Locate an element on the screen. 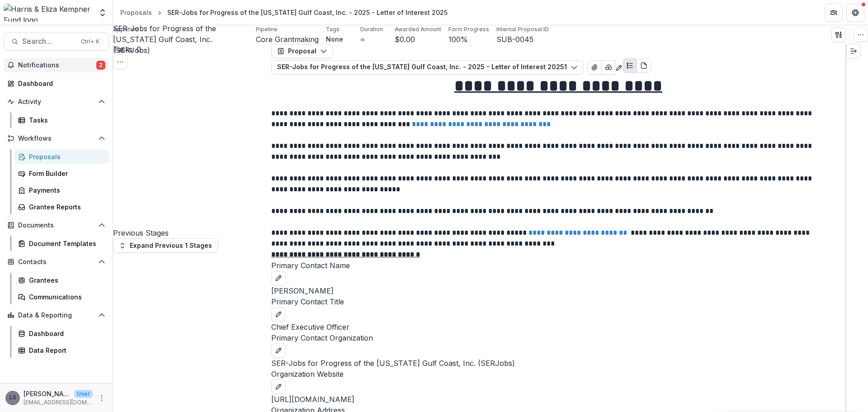  button: Notifications2 is located at coordinates (56, 65).